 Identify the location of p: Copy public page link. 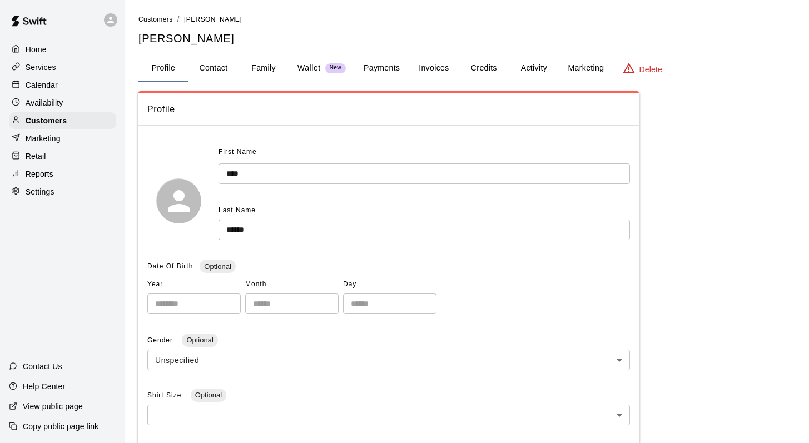
(61, 426).